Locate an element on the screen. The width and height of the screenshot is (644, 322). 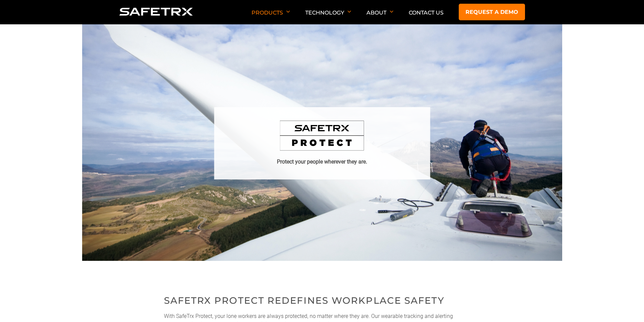
p: About is located at coordinates (380, 17).